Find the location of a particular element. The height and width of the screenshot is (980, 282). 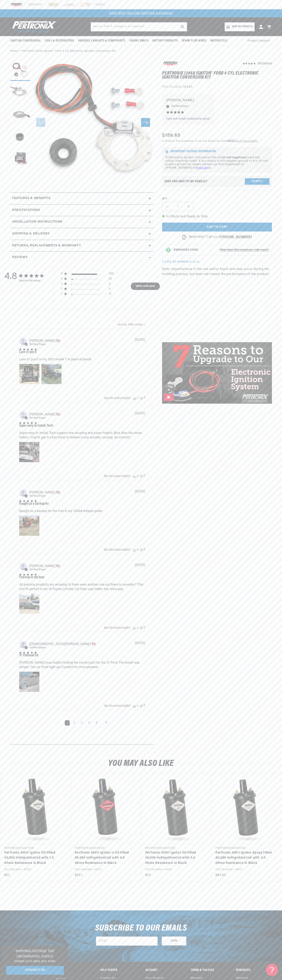

h6: Important Voltage Information is located at coordinates (217, 151).